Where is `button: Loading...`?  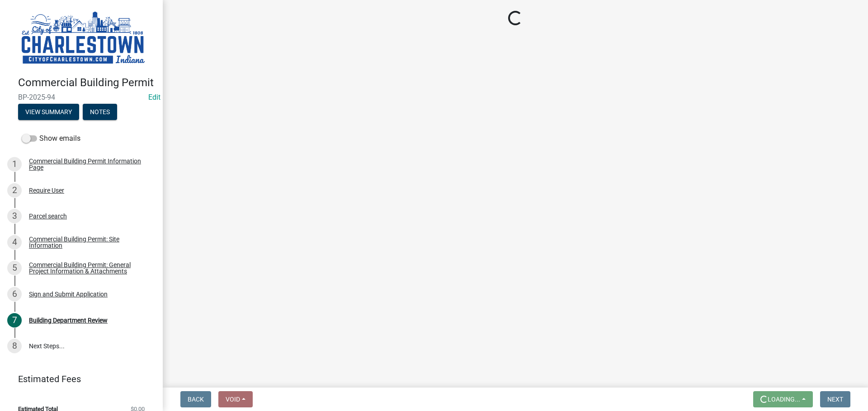
button: Loading... is located at coordinates (783, 400).